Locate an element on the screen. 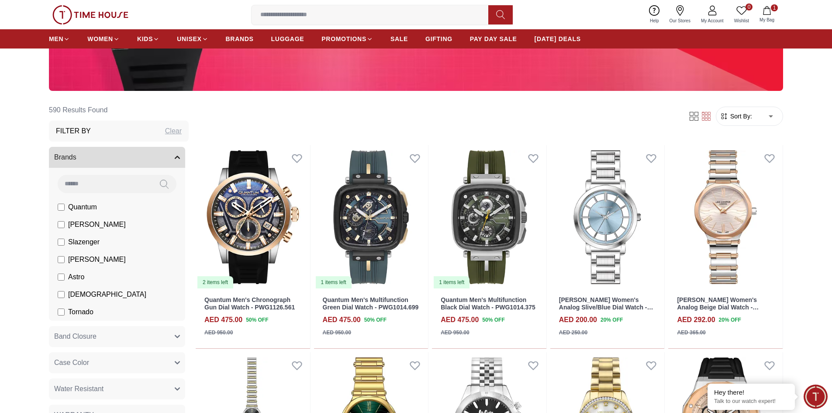 This screenshot has height=413, width=832. button: Band Closure is located at coordinates (117, 336).